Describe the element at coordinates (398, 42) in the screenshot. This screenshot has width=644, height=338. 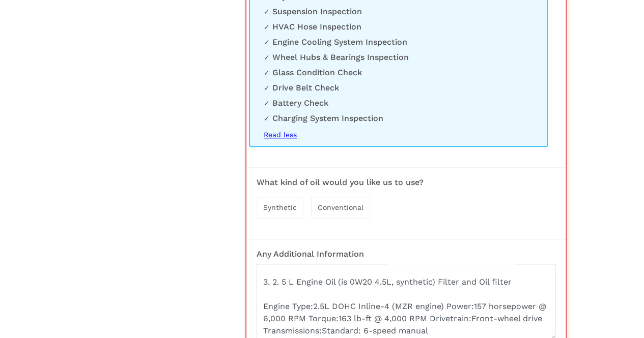
I see `li: Engine Cooling System Inspection` at that location.